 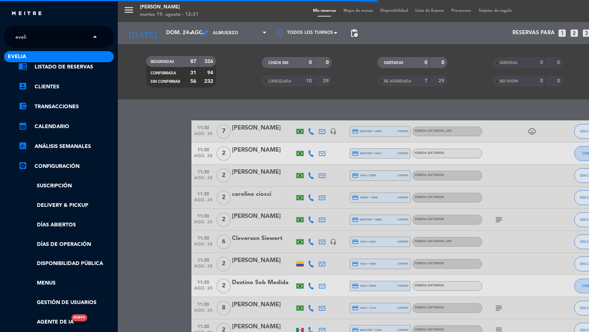 I want to click on a: Menus, so click(x=66, y=283).